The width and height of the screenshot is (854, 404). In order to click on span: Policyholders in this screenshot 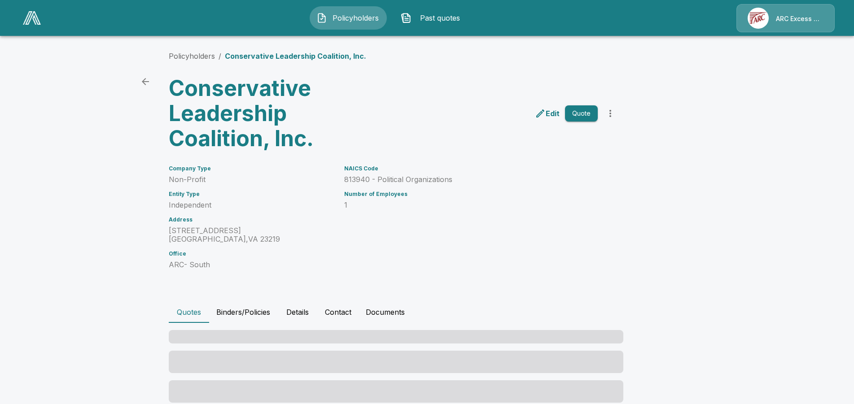, I will do `click(356, 18)`.